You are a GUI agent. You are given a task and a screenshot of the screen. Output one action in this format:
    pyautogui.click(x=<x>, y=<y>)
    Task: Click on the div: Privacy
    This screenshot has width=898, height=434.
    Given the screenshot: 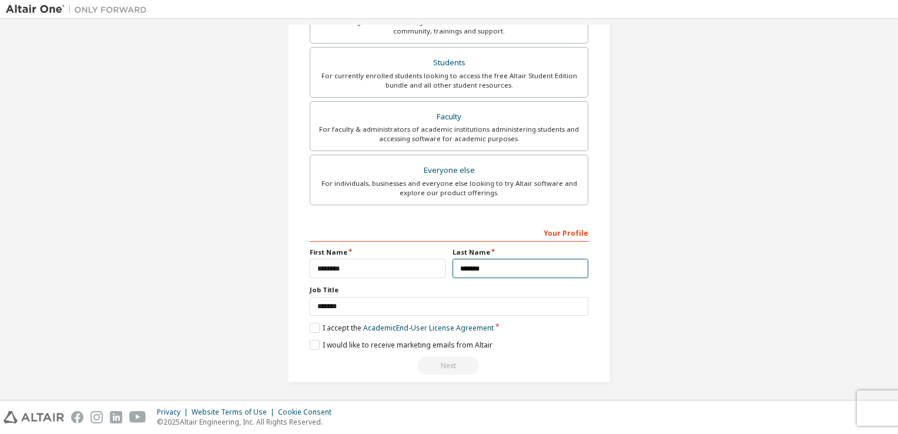 What is the action you would take?
    pyautogui.click(x=174, y=412)
    